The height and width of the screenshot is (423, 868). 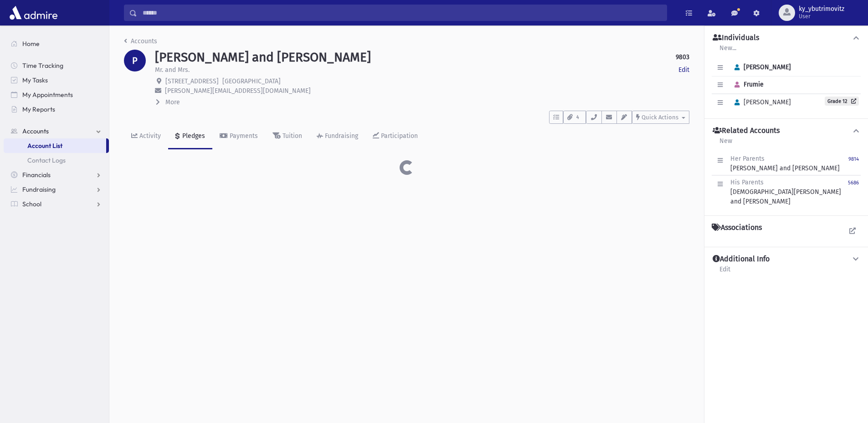 I want to click on a: Grade 12, so click(x=842, y=101).